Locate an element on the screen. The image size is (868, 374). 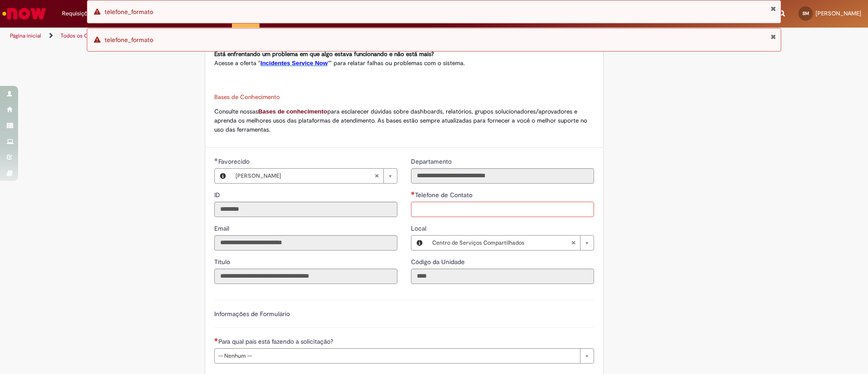
img: ServiceNow is located at coordinates (24, 14).